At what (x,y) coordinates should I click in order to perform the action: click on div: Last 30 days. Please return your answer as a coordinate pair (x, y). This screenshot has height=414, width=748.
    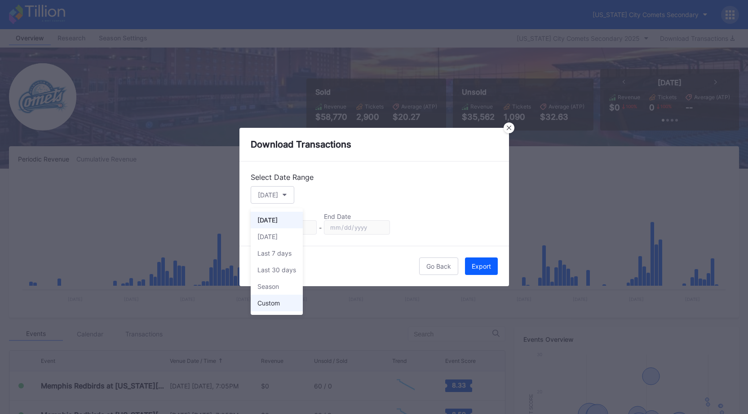
    Looking at the image, I should click on (277, 270).